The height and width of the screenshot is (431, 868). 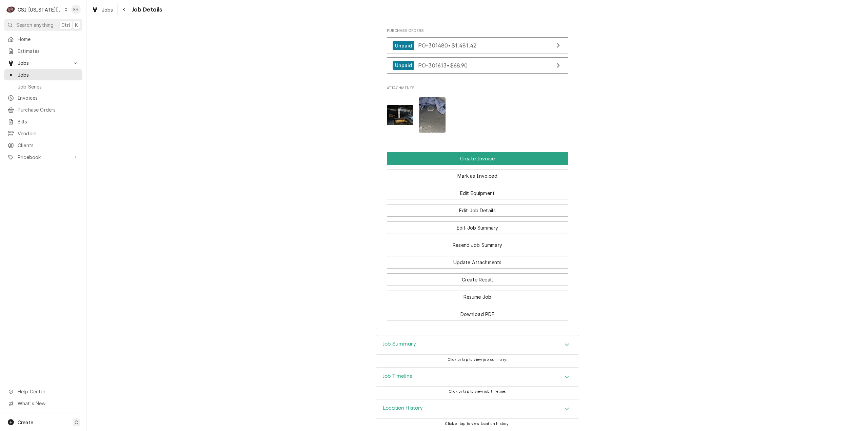 I want to click on span: Pricebook, so click(x=43, y=157).